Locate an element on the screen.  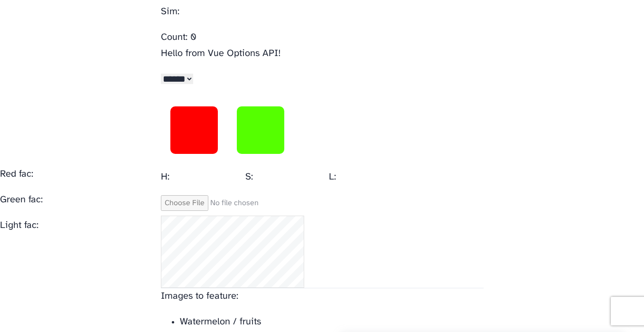
li: Watermelon / fruits is located at coordinates (332, 322).